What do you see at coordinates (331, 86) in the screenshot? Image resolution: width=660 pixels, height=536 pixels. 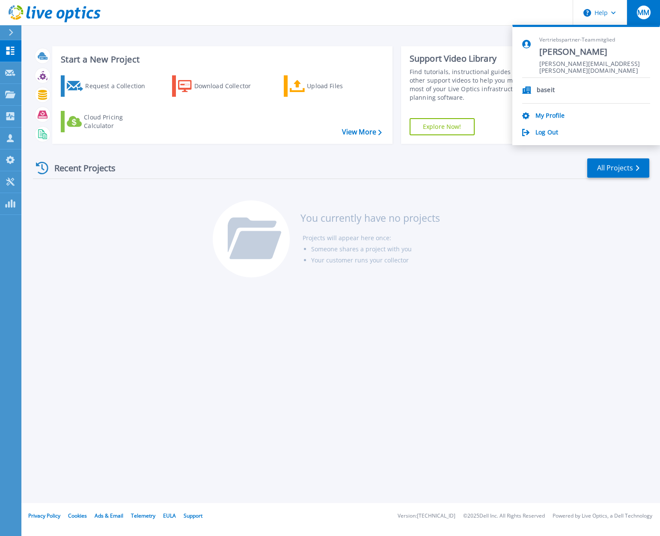 I see `a: Upload Files` at bounding box center [331, 86].